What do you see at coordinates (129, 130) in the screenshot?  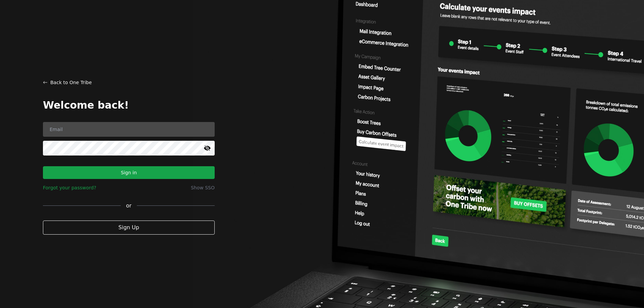 I see `input: Email` at bounding box center [129, 130].